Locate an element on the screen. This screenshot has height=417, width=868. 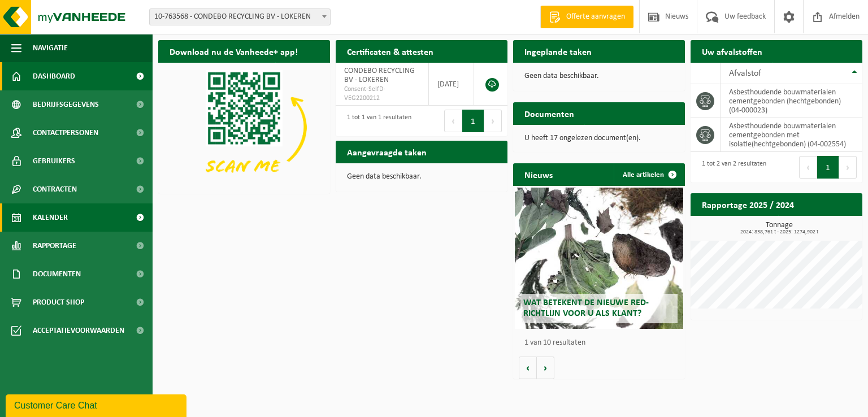
span: Consent-SelfD-VEG2200212 is located at coordinates (382, 94).